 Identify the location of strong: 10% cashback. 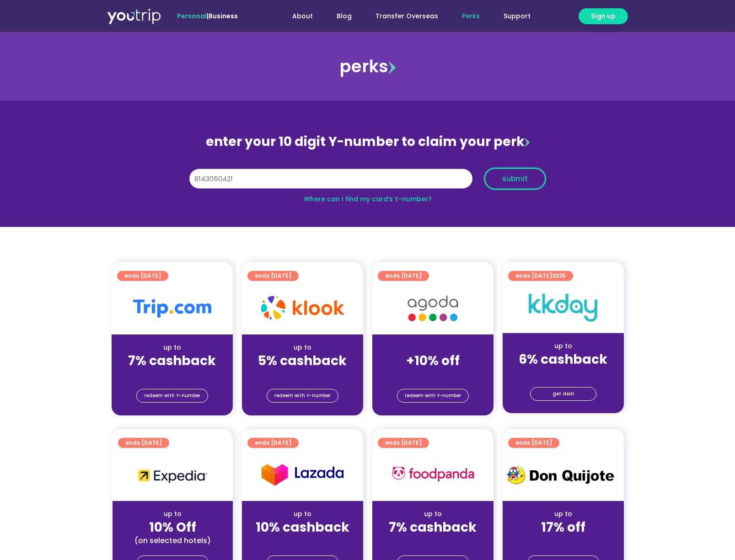
(302, 527).